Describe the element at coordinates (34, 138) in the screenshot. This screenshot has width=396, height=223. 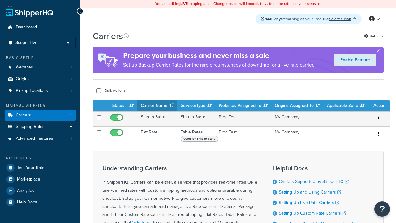
I see `span: Advanced Features` at that location.